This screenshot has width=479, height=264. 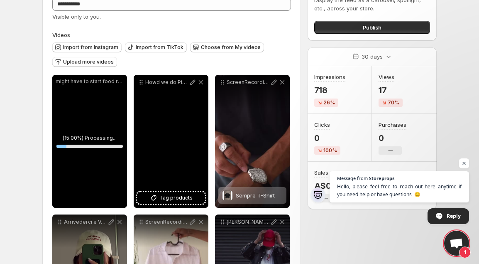 I want to click on span: Visible only to you., so click(x=76, y=17).